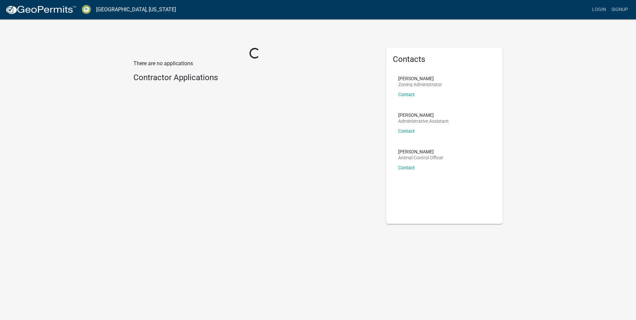 Image resolution: width=636 pixels, height=320 pixels. Describe the element at coordinates (86, 9) in the screenshot. I see `img: Crawford County, Georgia` at that location.